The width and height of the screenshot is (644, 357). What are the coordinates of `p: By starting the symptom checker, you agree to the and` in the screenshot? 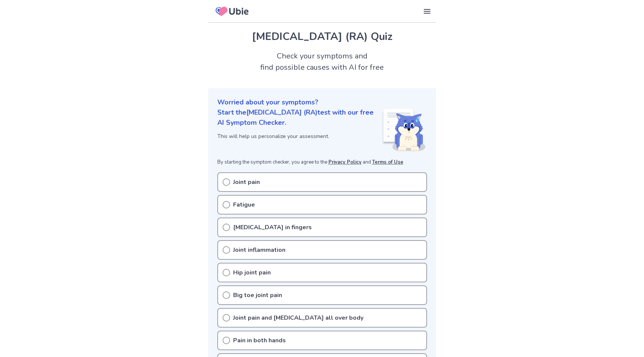 It's located at (322, 162).